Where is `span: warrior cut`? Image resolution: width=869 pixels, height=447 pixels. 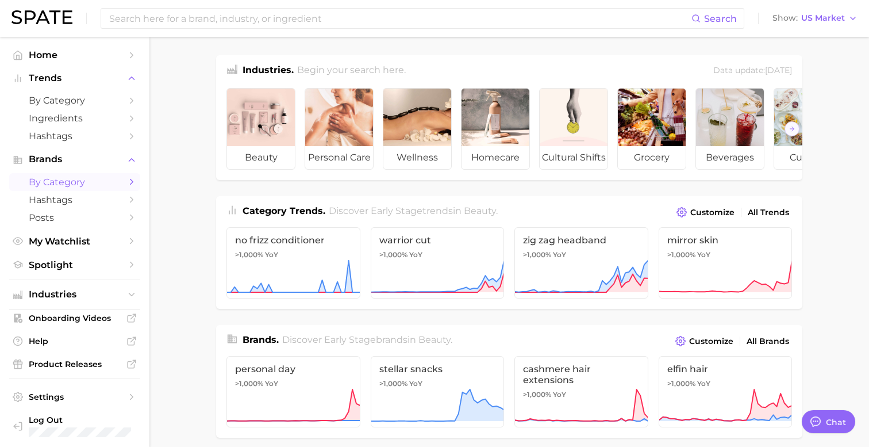
span: warrior cut is located at coordinates (437, 240).